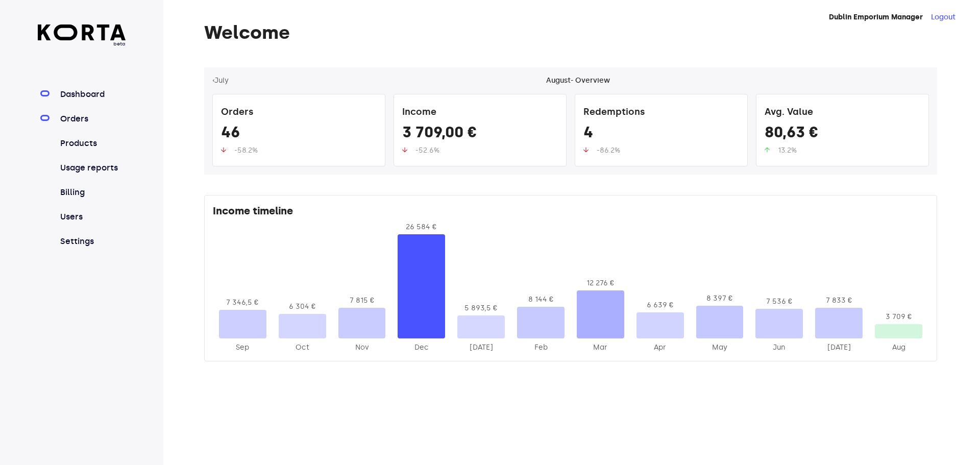 Image resolution: width=980 pixels, height=465 pixels. Describe the element at coordinates (540, 299) in the screenshot. I see `div: 8 144 €` at that location.